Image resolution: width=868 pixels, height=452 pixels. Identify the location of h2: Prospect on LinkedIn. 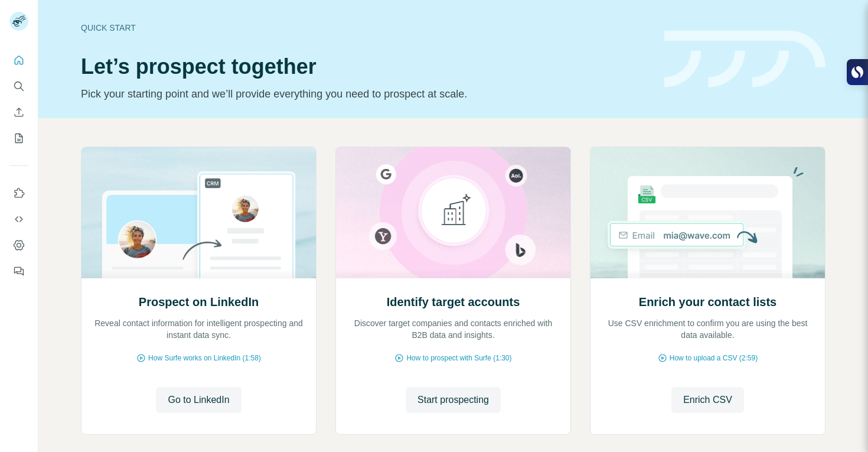
(198, 302).